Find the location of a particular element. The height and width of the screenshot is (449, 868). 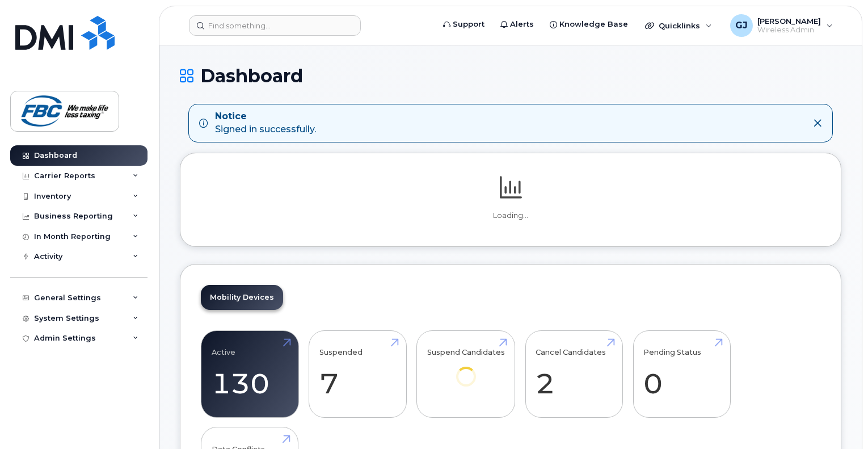

a: Pending Status 0 is located at coordinates (681, 374).